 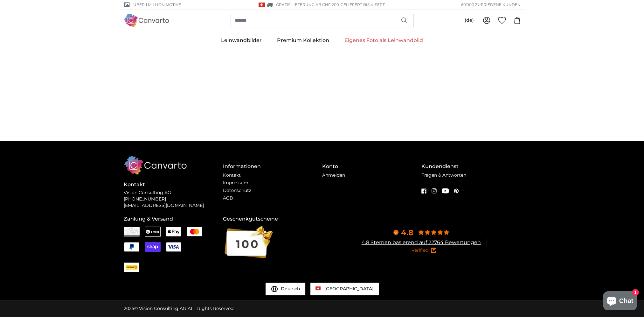 What do you see at coordinates (262, 5) in the screenshot?
I see `a: Schweiz` at bounding box center [262, 5].